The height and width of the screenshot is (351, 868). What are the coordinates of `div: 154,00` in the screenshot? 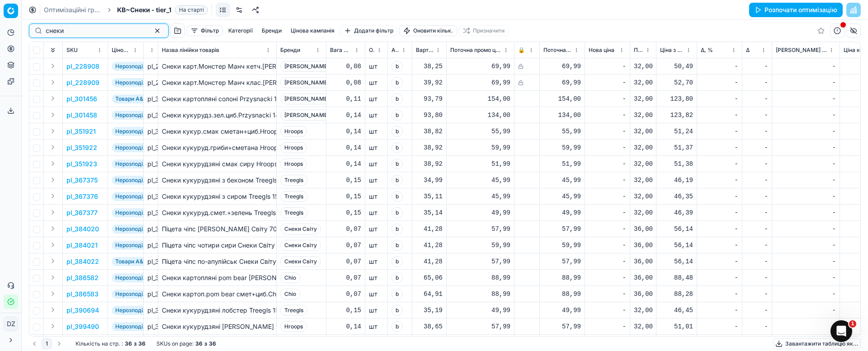 It's located at (562, 99).